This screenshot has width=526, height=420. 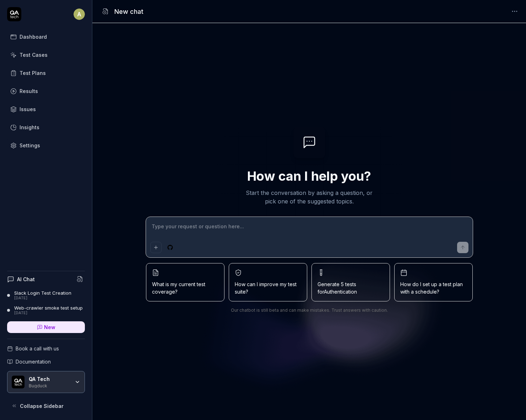 I want to click on span: Collapse Sidebar, so click(x=42, y=406).